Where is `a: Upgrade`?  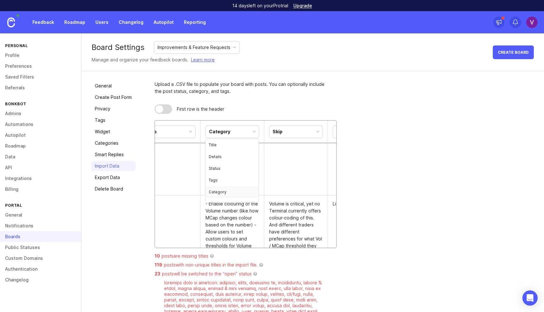
a: Upgrade is located at coordinates (303, 6).